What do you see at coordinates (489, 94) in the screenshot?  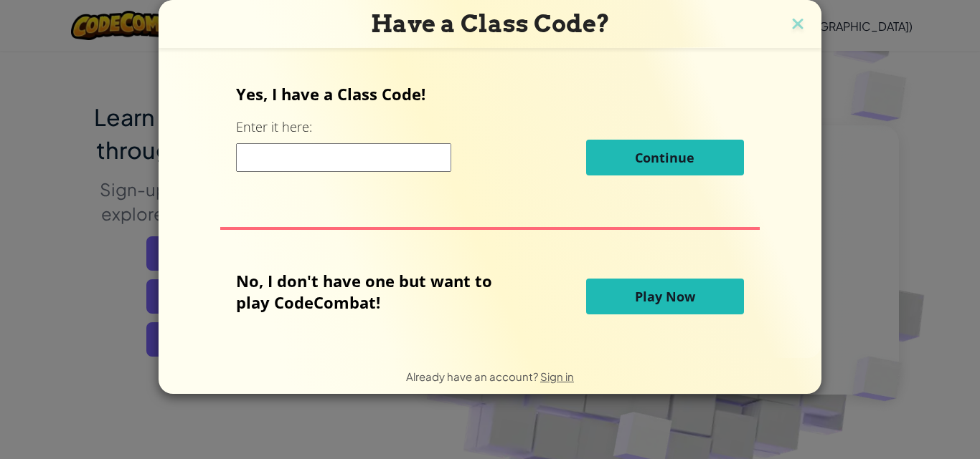 I see `p: Yes, I have a Class Code!` at bounding box center [489, 94].